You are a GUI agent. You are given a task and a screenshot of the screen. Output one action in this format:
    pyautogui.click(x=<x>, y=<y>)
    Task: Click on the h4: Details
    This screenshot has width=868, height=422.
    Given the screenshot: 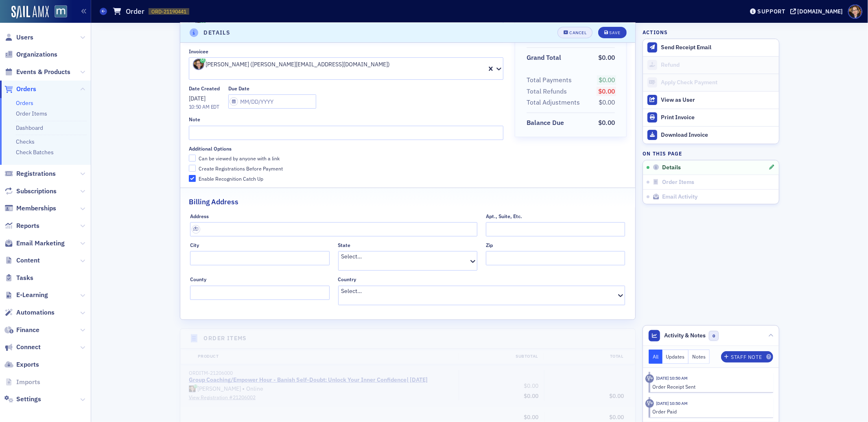 What is the action you would take?
    pyautogui.click(x=218, y=33)
    